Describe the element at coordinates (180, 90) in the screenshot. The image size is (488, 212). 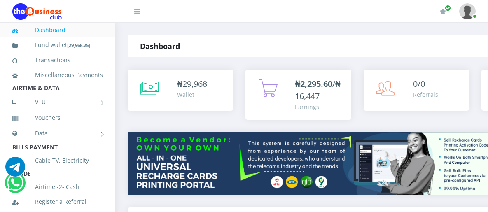
I see `a: ₦29,968 Wallet` at that location.